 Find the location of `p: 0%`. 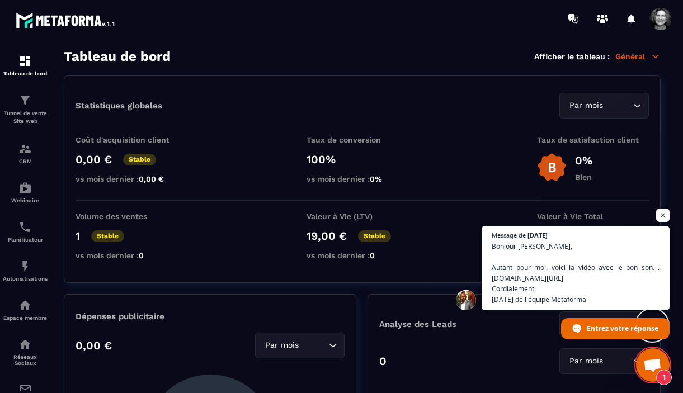

p: 0% is located at coordinates (583, 160).